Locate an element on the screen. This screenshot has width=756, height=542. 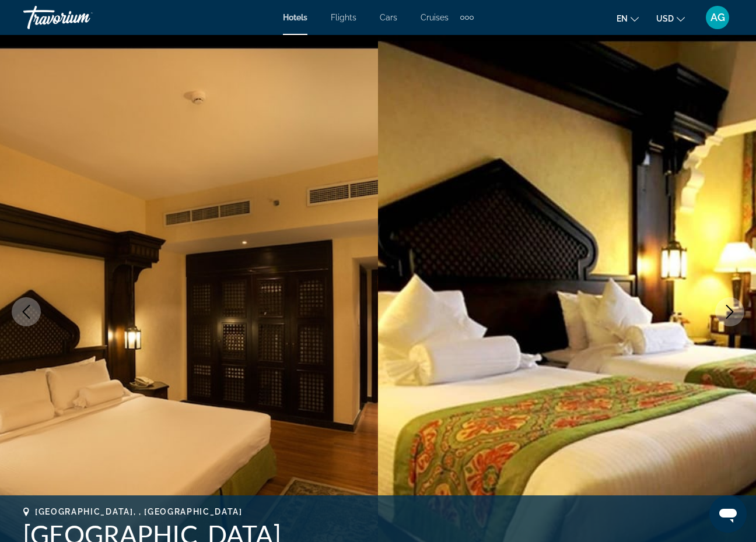
span: USD is located at coordinates (665, 18).